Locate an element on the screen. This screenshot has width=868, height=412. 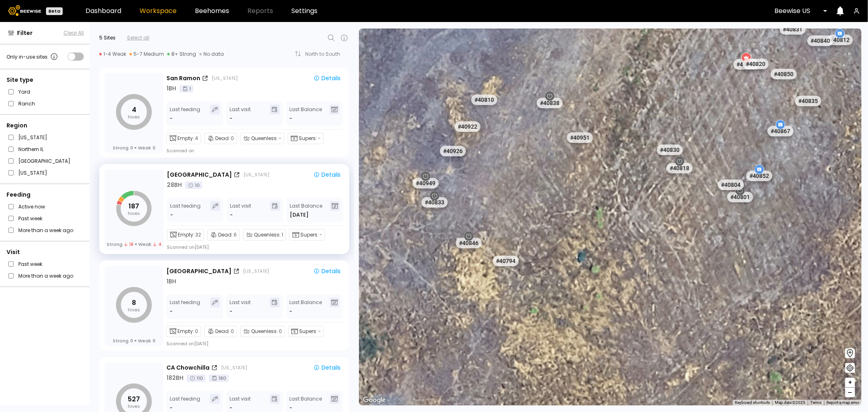
button: Keyboard shortcuts is located at coordinates (753, 403).